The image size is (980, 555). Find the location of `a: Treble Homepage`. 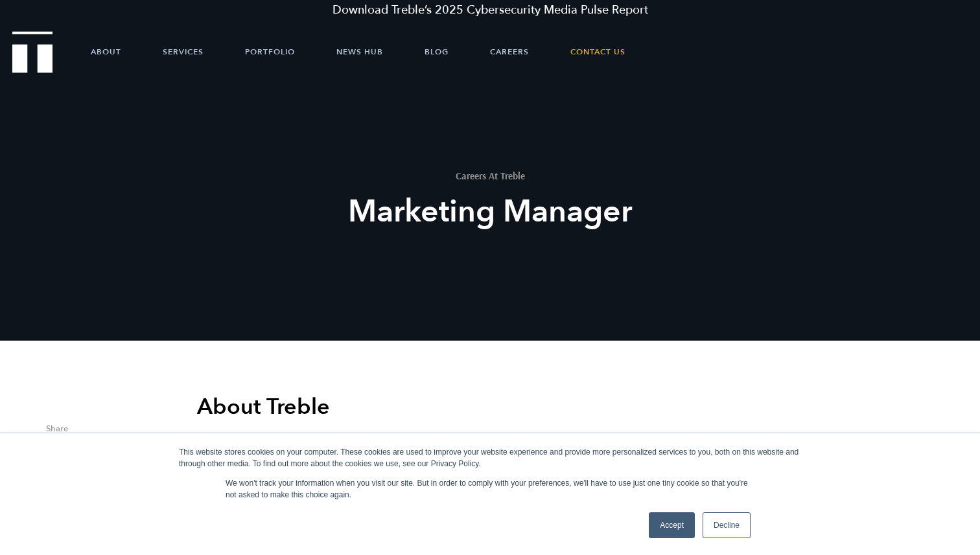

a: Treble Homepage is located at coordinates (33, 52).